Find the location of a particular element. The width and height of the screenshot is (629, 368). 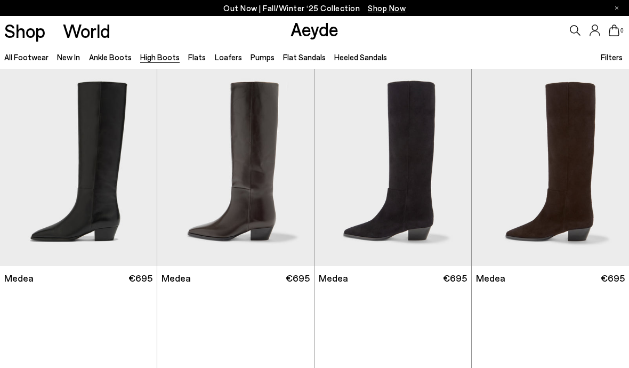

a: All Footwear is located at coordinates (26, 57).